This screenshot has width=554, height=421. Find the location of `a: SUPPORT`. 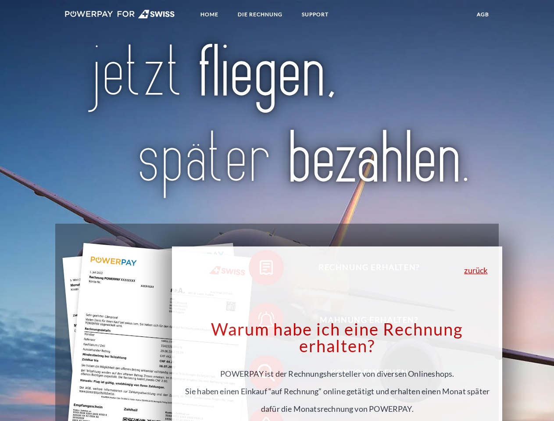

a: SUPPORT is located at coordinates (315, 14).